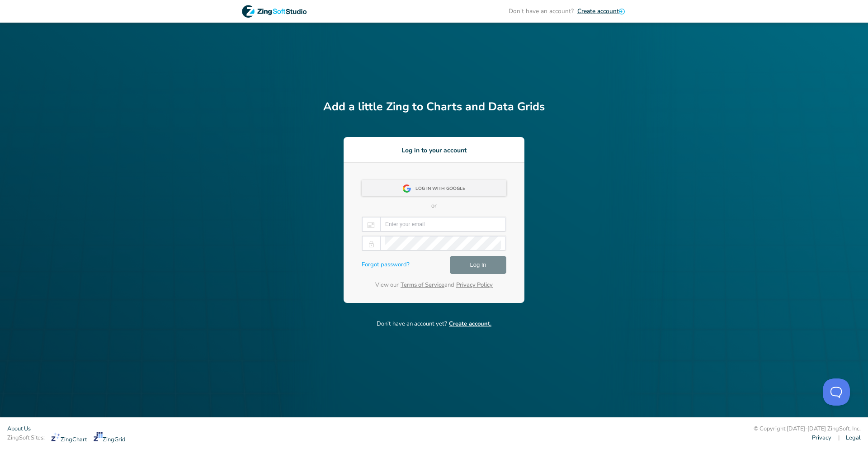 Image resolution: width=868 pixels, height=449 pixels. What do you see at coordinates (853, 437) in the screenshot?
I see `a: Legal` at bounding box center [853, 437].